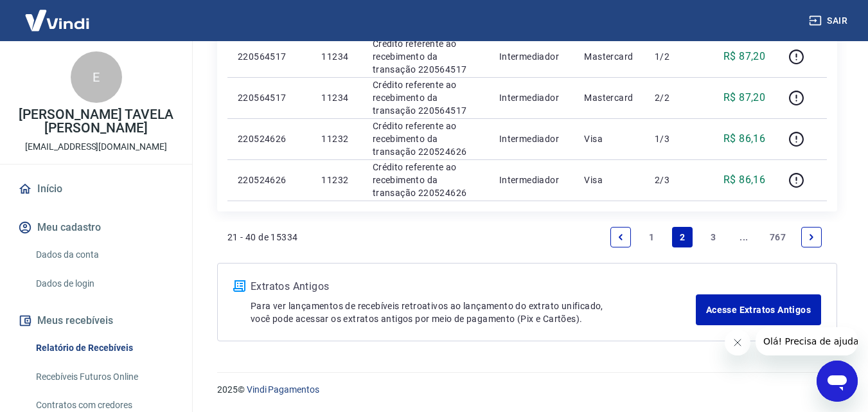 The image size is (868, 412). Describe the element at coordinates (683, 237) in the screenshot. I see `a: Page 2 is your current page` at that location.